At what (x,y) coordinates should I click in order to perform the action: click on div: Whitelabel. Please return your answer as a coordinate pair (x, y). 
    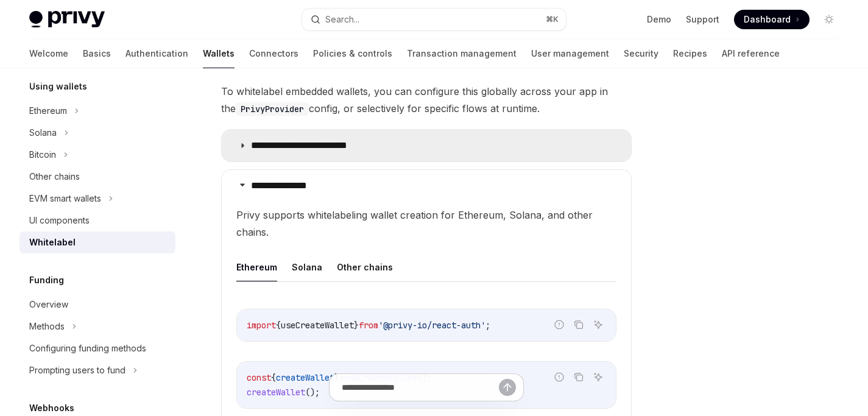
    Looking at the image, I should click on (52, 242).